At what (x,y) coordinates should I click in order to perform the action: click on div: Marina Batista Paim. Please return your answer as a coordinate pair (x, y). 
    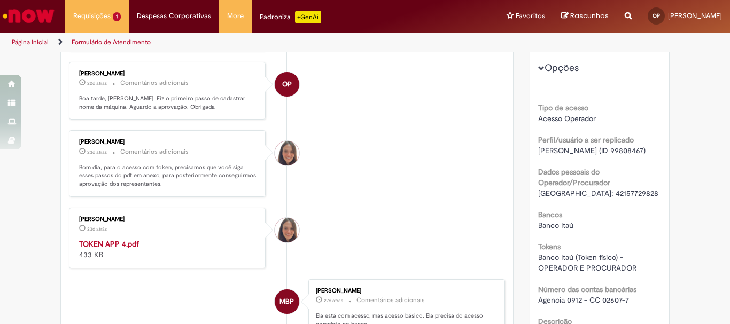
    Looking at the image, I should click on (287, 302).